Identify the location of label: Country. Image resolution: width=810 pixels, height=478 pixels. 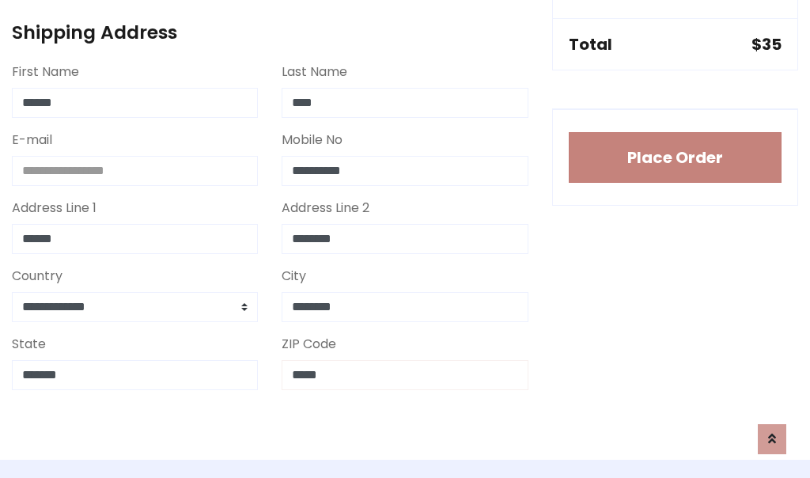
(37, 276).